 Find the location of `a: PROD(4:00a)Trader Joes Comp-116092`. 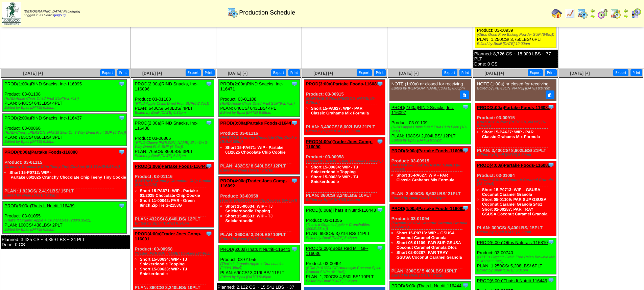

a: PROD(4:00a)Trader Joes Comp-116092 is located at coordinates (254, 184).